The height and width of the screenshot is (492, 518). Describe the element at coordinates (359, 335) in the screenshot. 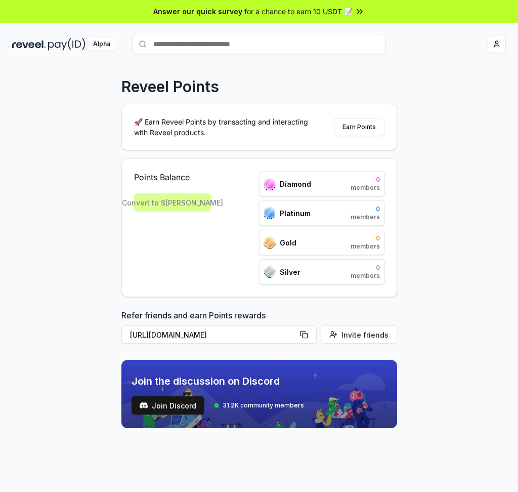

I see `button: Invite friends` at that location.